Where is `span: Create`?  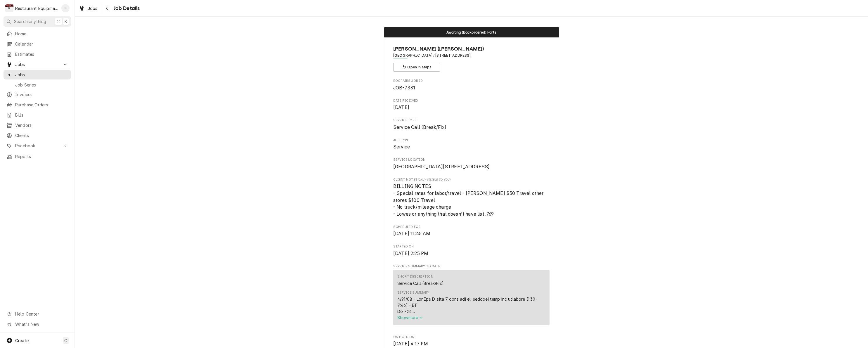 span: Create is located at coordinates (22, 341).